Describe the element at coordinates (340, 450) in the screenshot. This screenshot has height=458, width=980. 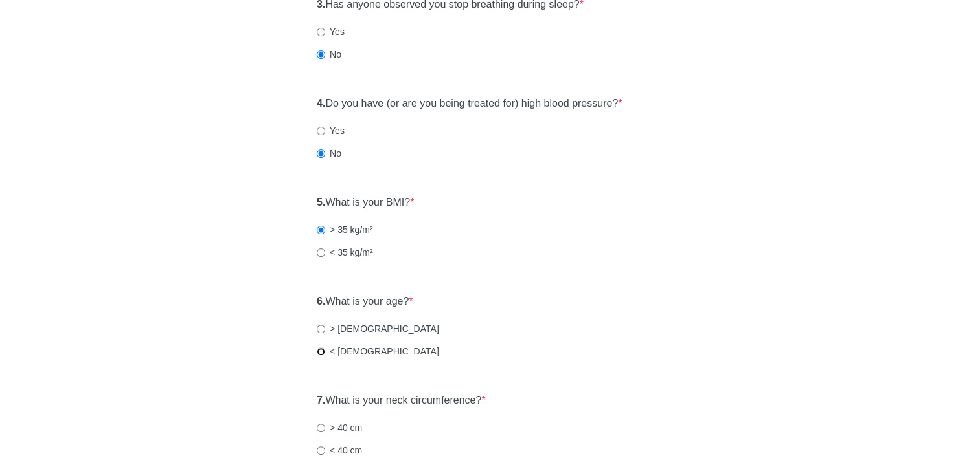
I see `label: < 40 cm` at that location.